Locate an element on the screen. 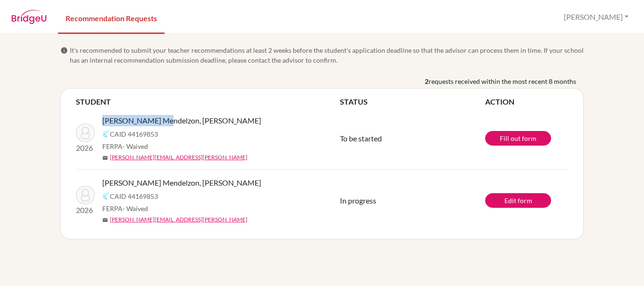 This screenshot has height=286, width=644. a: Fill out form is located at coordinates (518, 138).